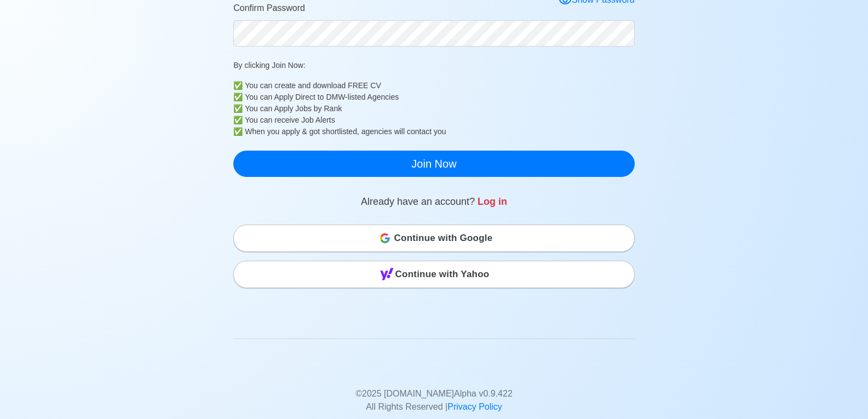 This screenshot has height=419, width=868. I want to click on p: By clicking Join Now:, so click(434, 65).